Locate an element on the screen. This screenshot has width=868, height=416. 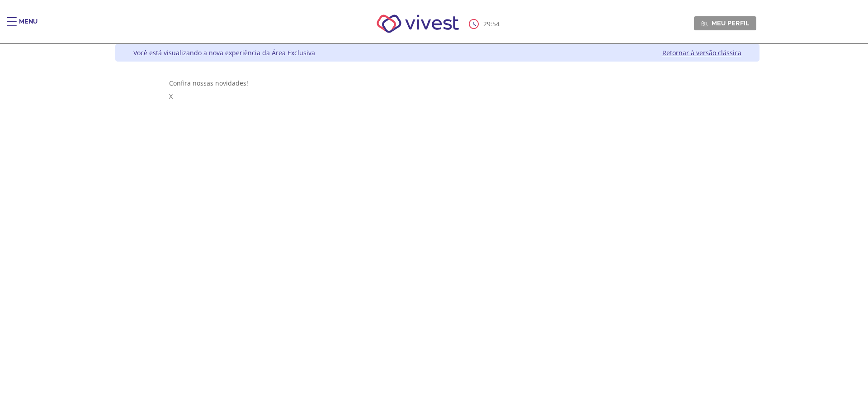
img: Meu perfil is located at coordinates (704, 23).